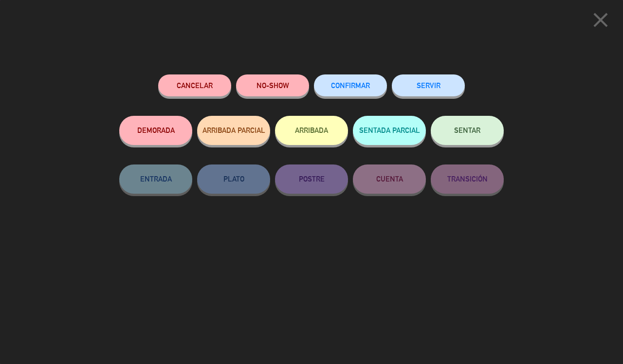 Image resolution: width=623 pixels, height=364 pixels. I want to click on button: ARRIBADA, so click(312, 131).